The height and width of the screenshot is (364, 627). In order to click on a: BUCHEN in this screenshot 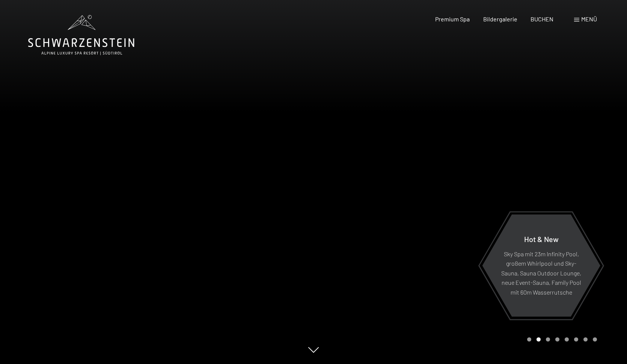, I will do `click(542, 19)`.